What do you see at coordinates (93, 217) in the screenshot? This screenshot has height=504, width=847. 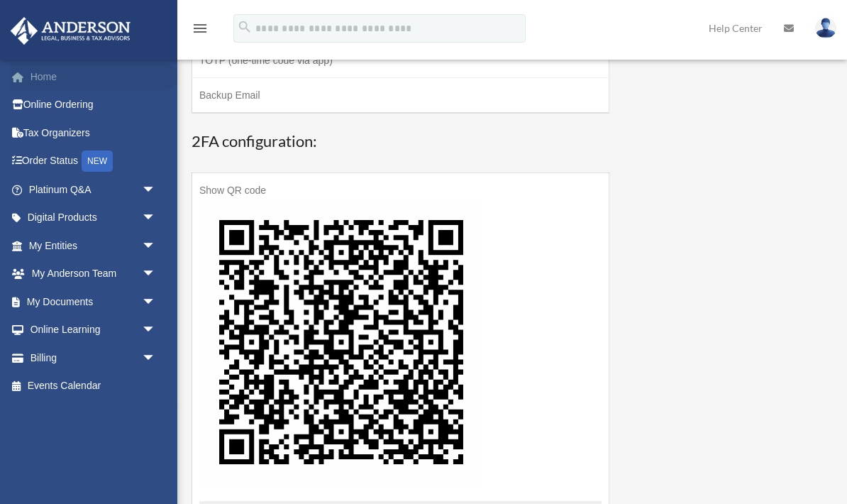 I see `a: Digital Productsarrow_drop_down` at bounding box center [93, 217].